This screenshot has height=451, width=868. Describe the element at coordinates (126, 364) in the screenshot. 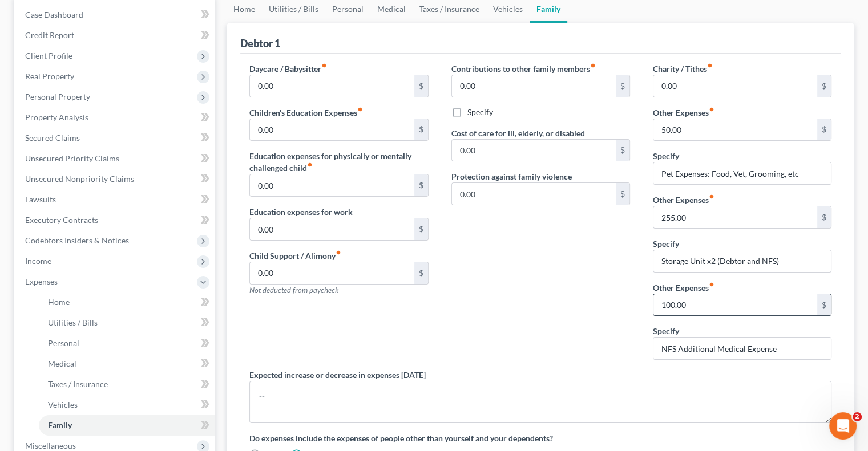

I see `a: Medical` at that location.